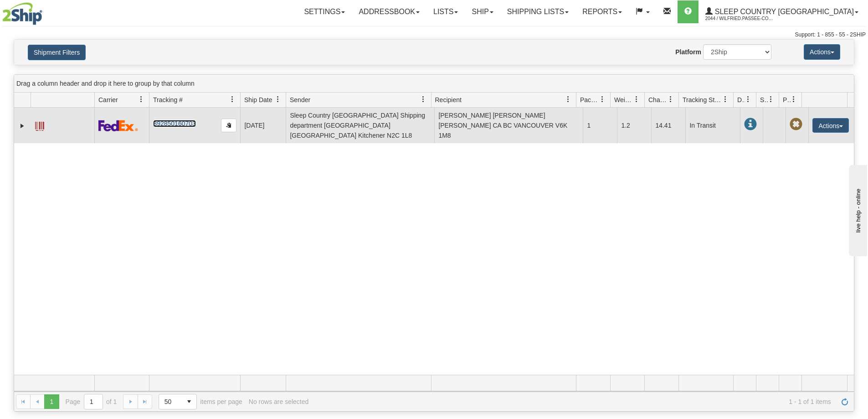 This screenshot has height=419, width=868. Describe the element at coordinates (189, 401) in the screenshot. I see `span: select` at that location.